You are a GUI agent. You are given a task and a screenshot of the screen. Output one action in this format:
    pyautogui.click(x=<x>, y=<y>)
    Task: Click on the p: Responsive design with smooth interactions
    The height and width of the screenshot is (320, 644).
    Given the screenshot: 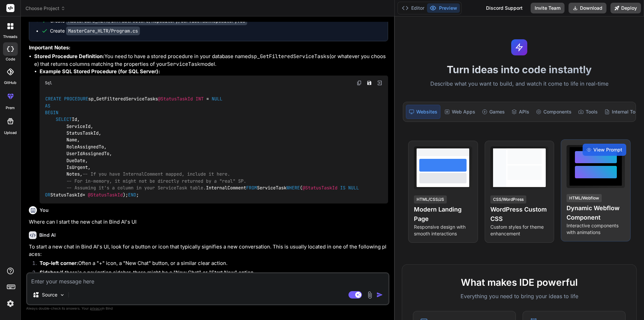 What is the action you would take?
    pyautogui.click(x=443, y=230)
    